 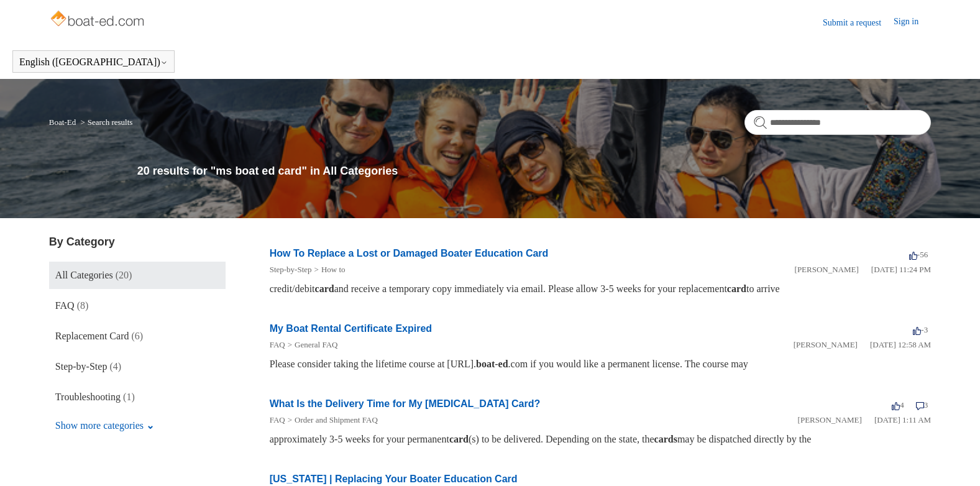 What do you see at coordinates (601, 439) in the screenshot?
I see `div: approximately 3-5 weeks for your permanent (s) to be delivered. Depending on the state, the may b...` at bounding box center [601, 439].